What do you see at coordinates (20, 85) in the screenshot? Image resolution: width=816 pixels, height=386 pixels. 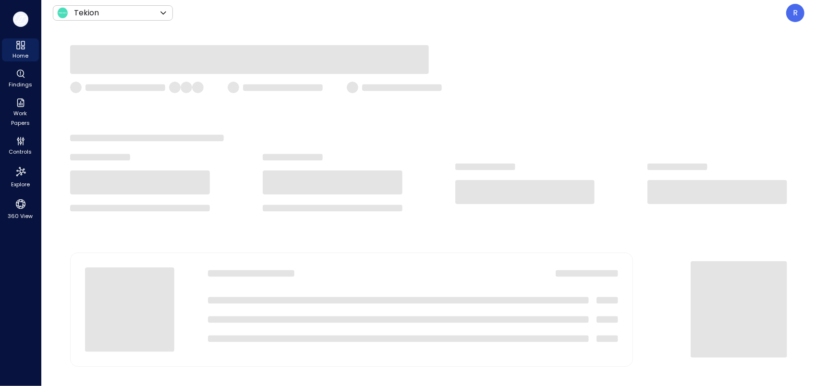 I see `span: Findings` at bounding box center [20, 85].